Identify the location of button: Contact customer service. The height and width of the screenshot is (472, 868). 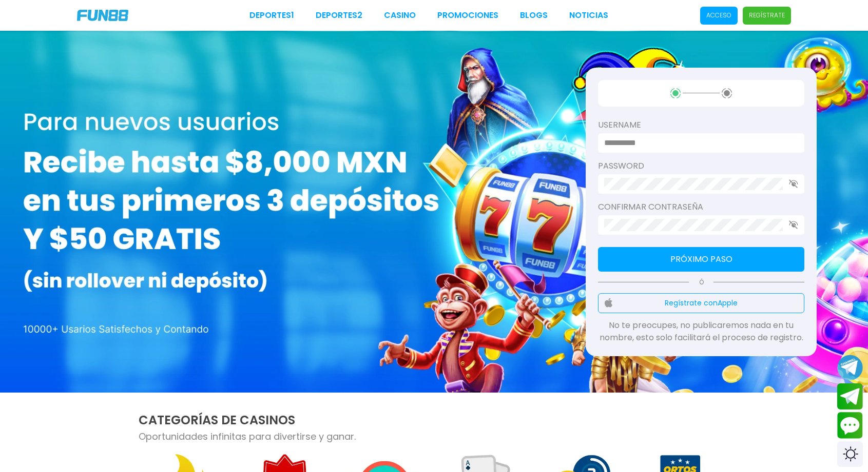
(850, 426).